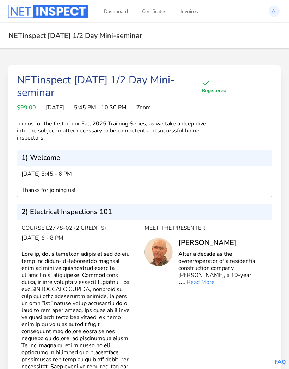  Describe the element at coordinates (83, 190) in the screenshot. I see `div: Thanks for joining us!` at that location.